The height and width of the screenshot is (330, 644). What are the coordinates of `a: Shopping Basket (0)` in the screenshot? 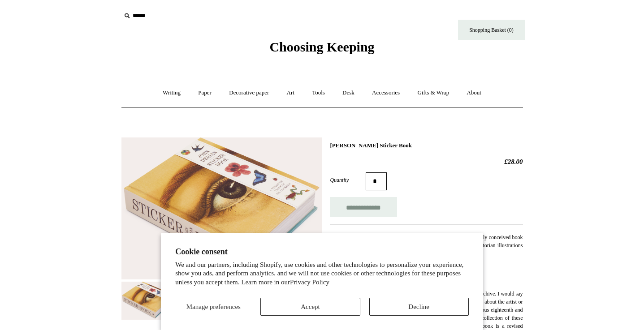 It's located at (491, 29).